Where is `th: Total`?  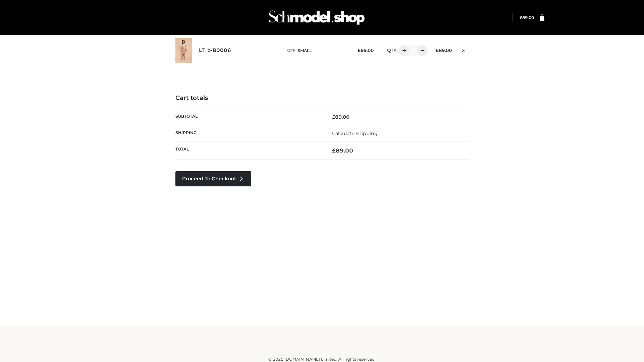
th: Total is located at coordinates (248, 151).